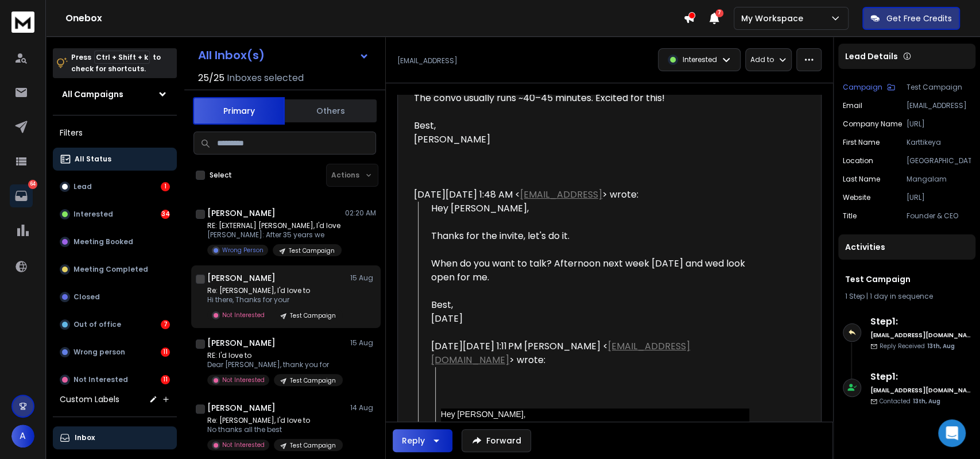  I want to click on button: Meeting Completed, so click(115, 269).